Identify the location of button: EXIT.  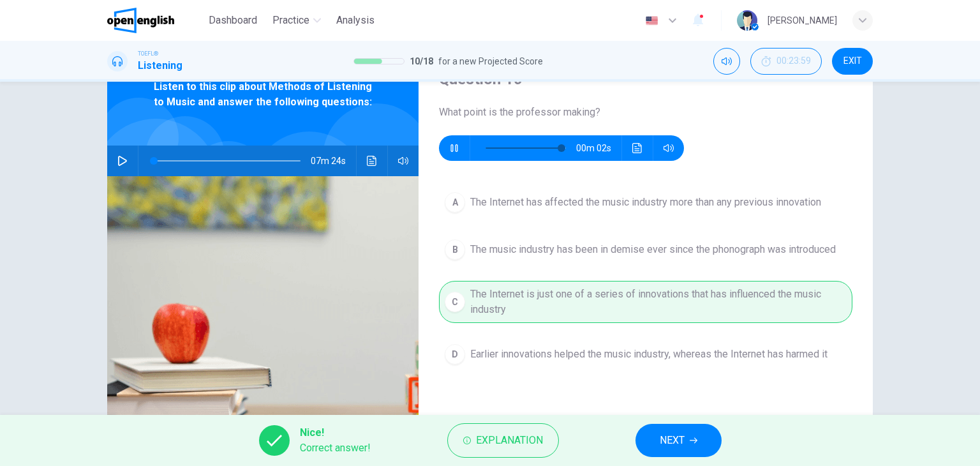
(853, 61).